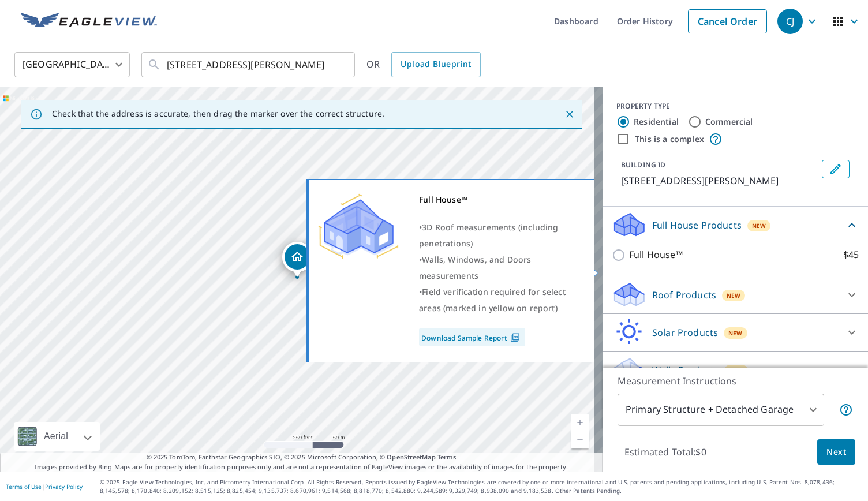 The width and height of the screenshot is (868, 501). Describe the element at coordinates (580, 422) in the screenshot. I see `a: Current Level 17, Zoom In` at that location.